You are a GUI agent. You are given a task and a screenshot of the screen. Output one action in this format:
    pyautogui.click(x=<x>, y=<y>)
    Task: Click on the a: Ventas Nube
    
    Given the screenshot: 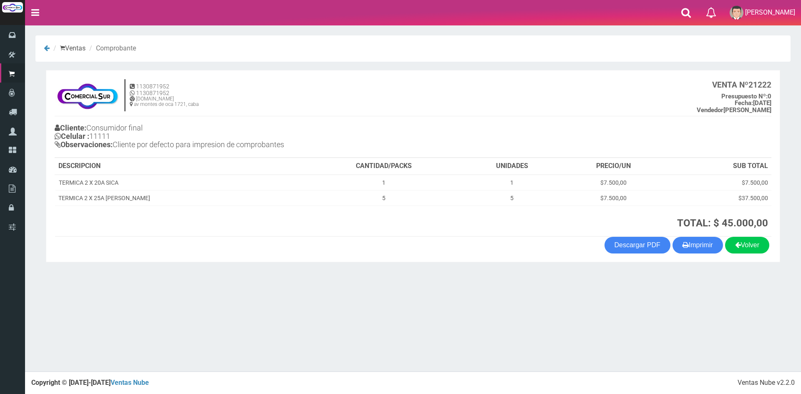 What is the action you would take?
    pyautogui.click(x=130, y=383)
    